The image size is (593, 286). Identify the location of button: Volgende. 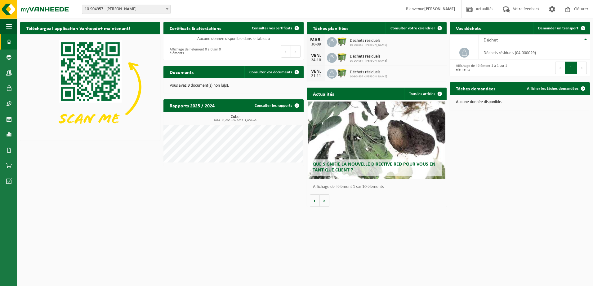
(324, 201).